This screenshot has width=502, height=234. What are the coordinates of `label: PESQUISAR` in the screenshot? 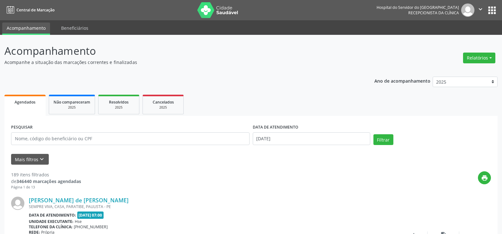 It's located at (22, 127).